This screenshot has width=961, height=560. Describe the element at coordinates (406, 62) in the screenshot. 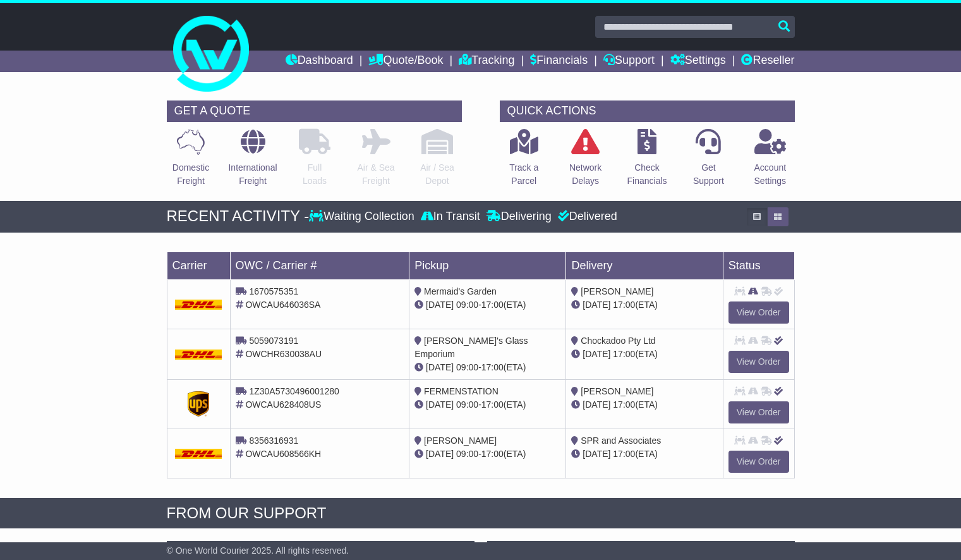

I see `a: Quote/Book` at that location.